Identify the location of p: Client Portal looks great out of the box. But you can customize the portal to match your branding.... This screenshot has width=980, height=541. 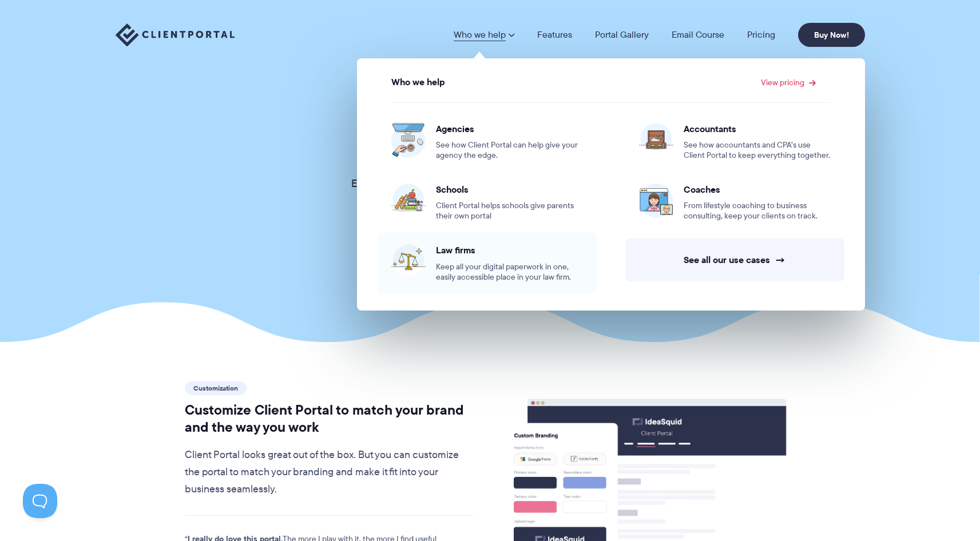
(329, 473).